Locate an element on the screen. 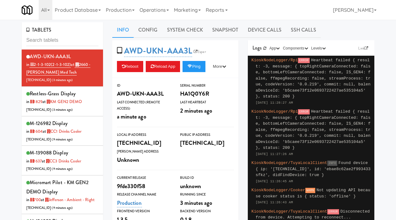 Image resolution: width=396 pixels, height=220 pixels. a: 700 is located at coordinates (35, 199).